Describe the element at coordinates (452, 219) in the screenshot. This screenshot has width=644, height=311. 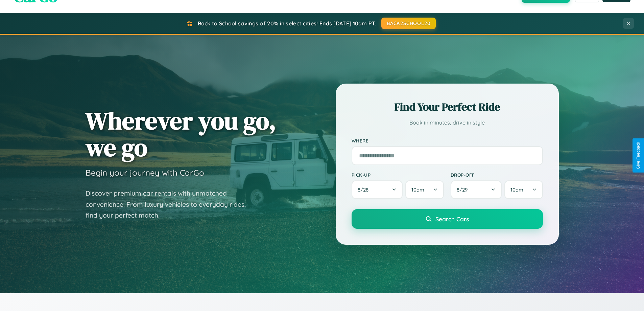
I see `span: Search Cars` at that location.